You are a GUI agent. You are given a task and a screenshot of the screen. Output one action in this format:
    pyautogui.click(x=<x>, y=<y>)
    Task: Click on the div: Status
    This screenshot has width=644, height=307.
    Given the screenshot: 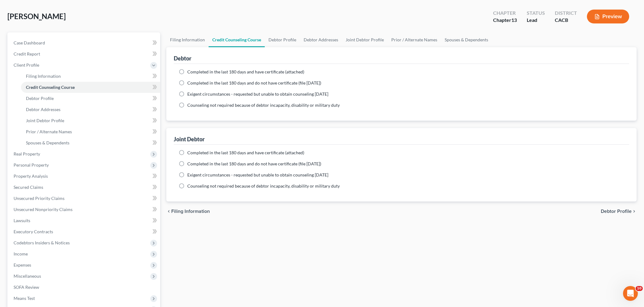 What is the action you would take?
    pyautogui.click(x=535, y=13)
    